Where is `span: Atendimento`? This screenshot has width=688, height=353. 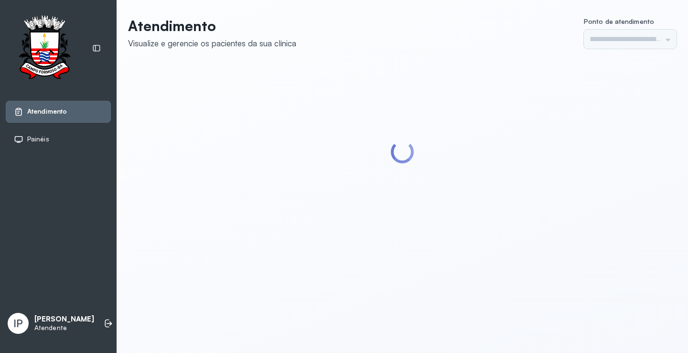 span: Atendimento is located at coordinates (47, 111).